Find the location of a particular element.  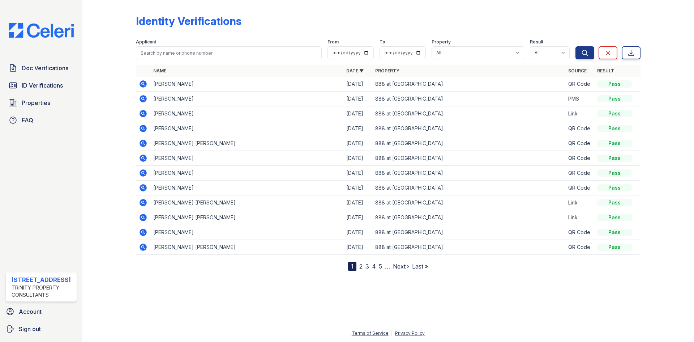

span: FAQ is located at coordinates (27, 120).